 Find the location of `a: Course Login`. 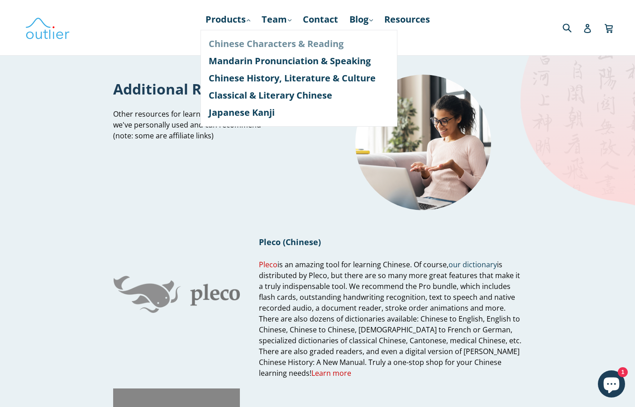

a: Course Login is located at coordinates (317, 36).